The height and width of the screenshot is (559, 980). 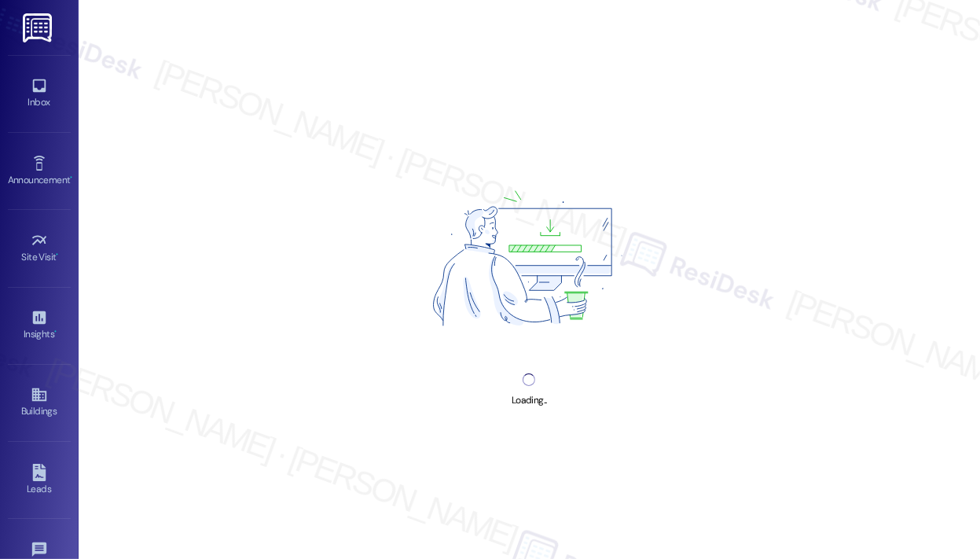 I want to click on img: ResiDesk Logo, so click(x=38, y=28).